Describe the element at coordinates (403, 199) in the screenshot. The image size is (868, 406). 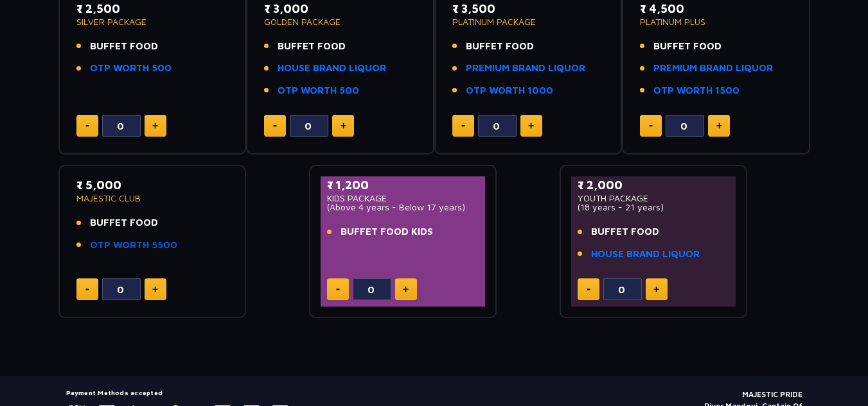
I see `p: KIDS PACKAGE` at that location.